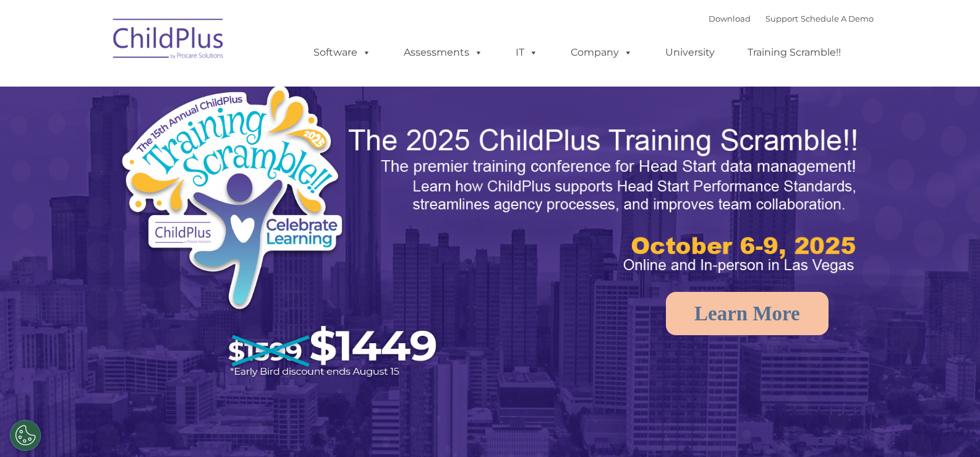 The image size is (980, 457). Describe the element at coordinates (342, 52) in the screenshot. I see `a: Software` at that location.